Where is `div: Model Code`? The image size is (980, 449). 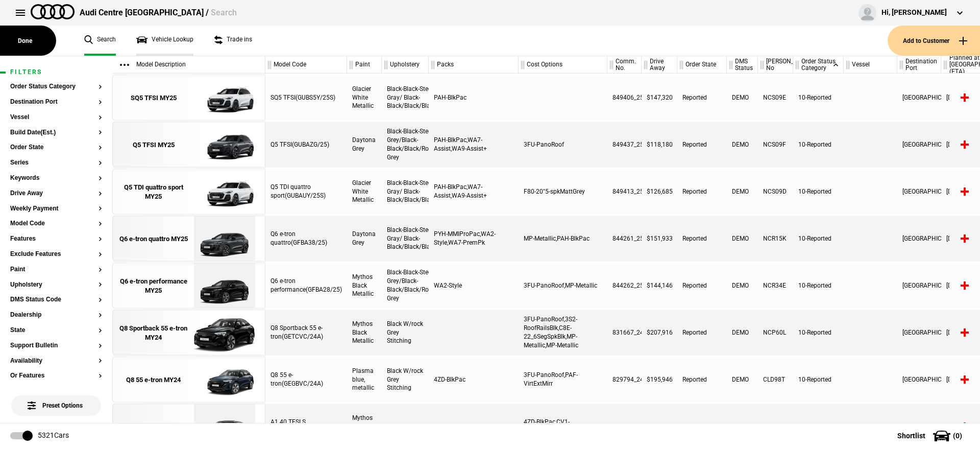
div: Model Code is located at coordinates (306, 65).